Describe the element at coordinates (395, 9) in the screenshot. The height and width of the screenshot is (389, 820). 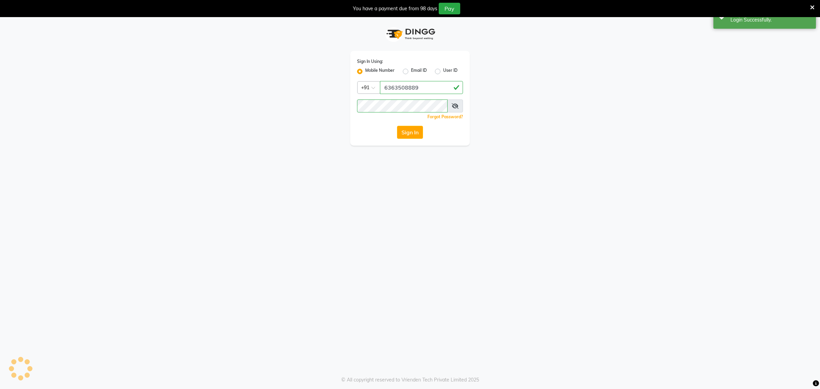
I see `div: You have a payment due from 98 days` at that location.